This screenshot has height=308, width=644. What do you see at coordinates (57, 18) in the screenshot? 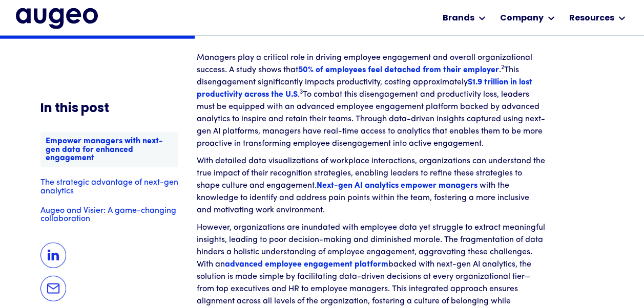
I see `img: Augeo's full logo in midnight blue.` at bounding box center [57, 18].